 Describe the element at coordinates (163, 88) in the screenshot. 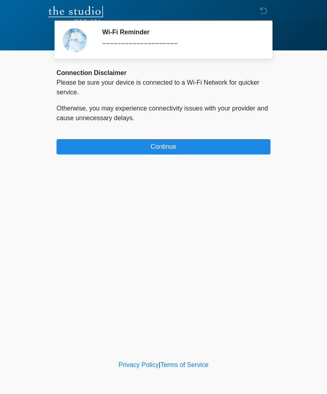

I see `p: Please be sure your device is connected to a Wi-Fi Network for quicker service.` at that location.